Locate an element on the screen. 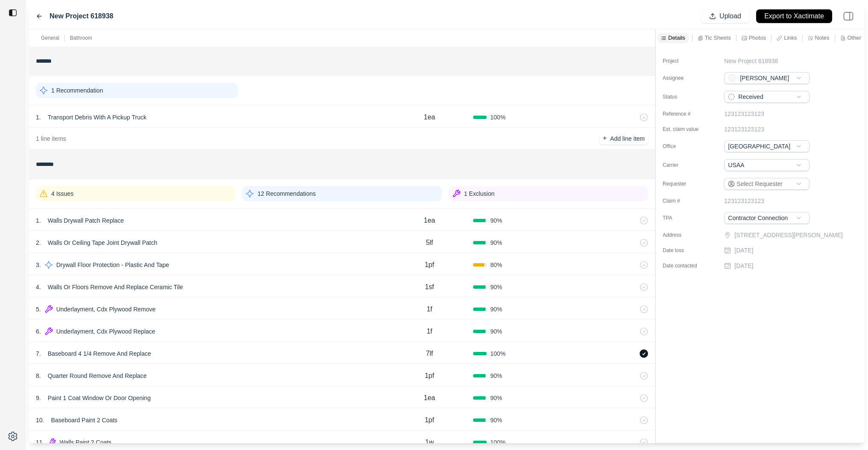 This screenshot has height=450, width=868. p: 1w is located at coordinates (430, 443).